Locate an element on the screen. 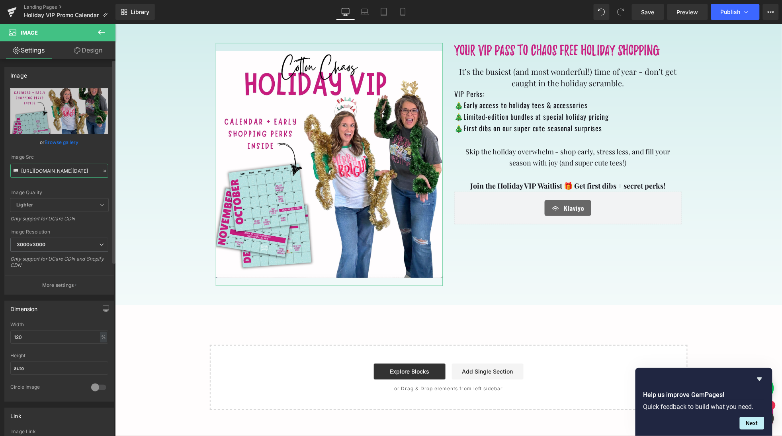 Image resolution: width=782 pixels, height=436 pixels. a: Mobile is located at coordinates (403, 12).